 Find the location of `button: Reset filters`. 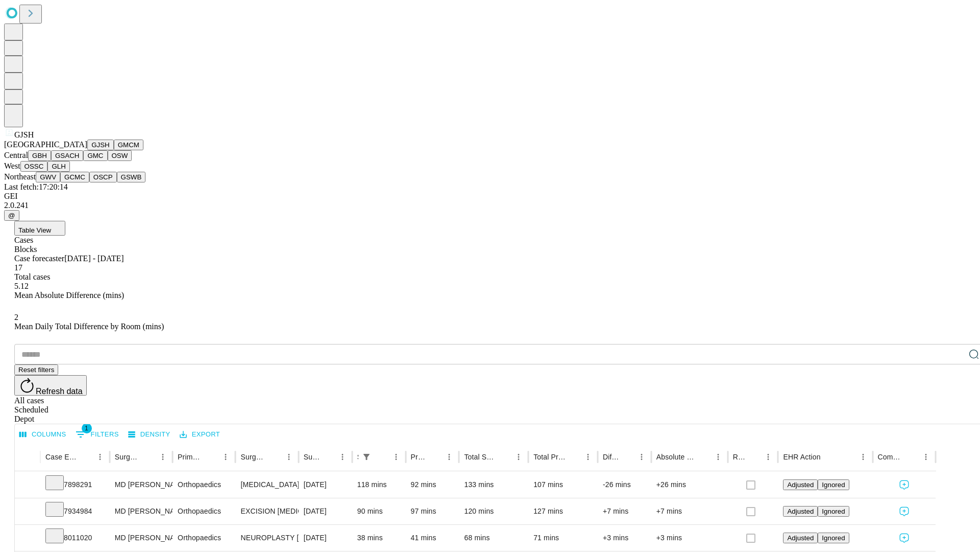

button: Reset filters is located at coordinates (36, 369).